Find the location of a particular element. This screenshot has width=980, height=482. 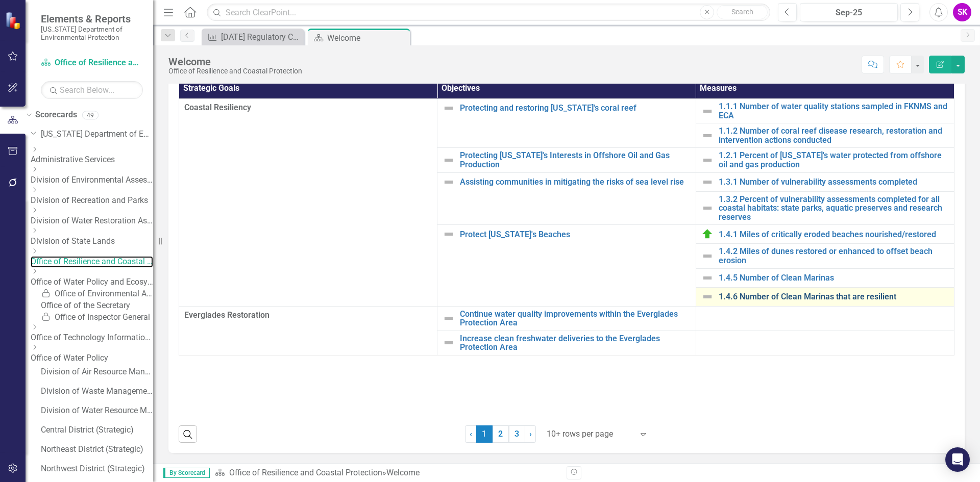

a: 1.1.2 Number of coral reef disease research, restoration and intervention actions conducted is located at coordinates (833, 135).